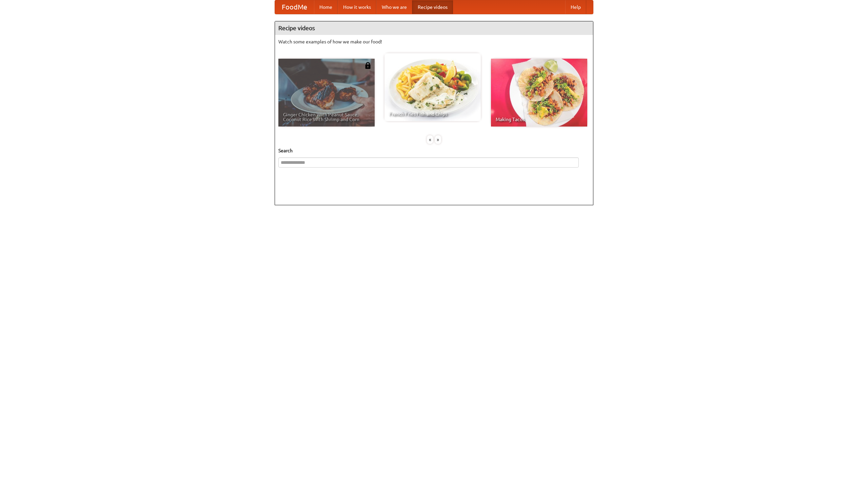 This screenshot has height=480, width=868. What do you see at coordinates (394, 7) in the screenshot?
I see `a: Who we are` at bounding box center [394, 7].